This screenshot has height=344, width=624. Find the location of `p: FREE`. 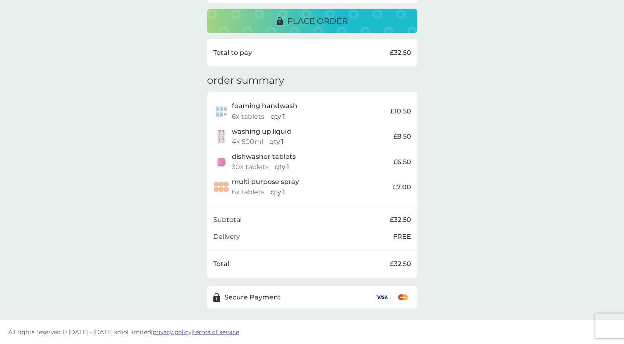

p: FREE is located at coordinates (402, 237).